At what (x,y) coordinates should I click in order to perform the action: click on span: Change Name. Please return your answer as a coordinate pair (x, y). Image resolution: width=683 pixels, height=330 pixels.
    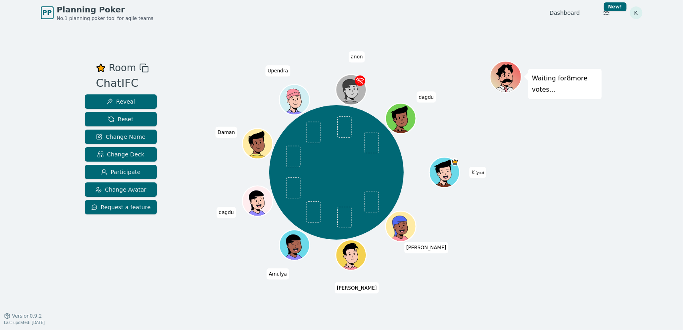
    Looking at the image, I should click on (120, 137).